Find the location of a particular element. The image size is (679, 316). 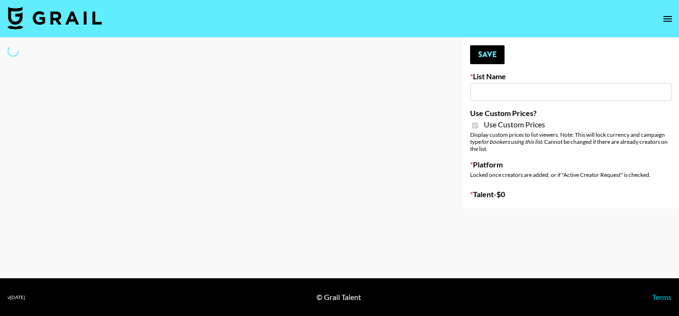

label: Use Custom Prices? is located at coordinates (571, 113).